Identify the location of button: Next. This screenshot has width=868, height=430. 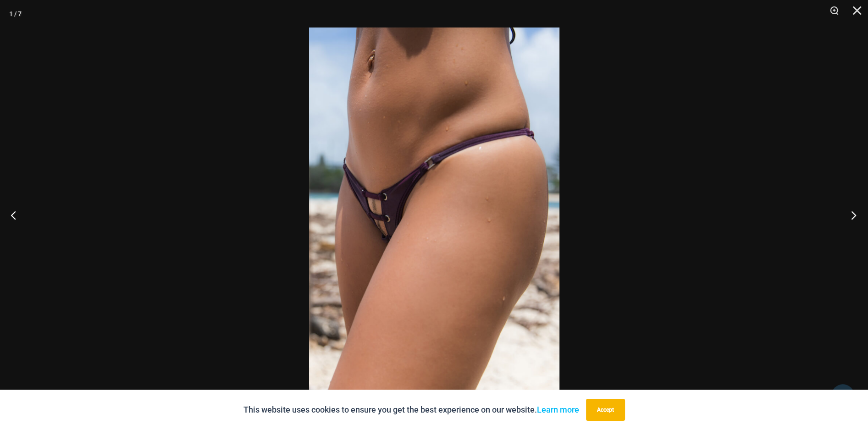
(850, 215).